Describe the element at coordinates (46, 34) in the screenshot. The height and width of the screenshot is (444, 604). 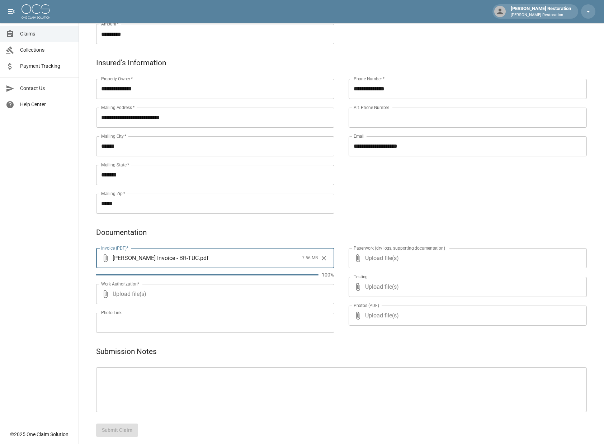
I see `span: Claims` at that location.